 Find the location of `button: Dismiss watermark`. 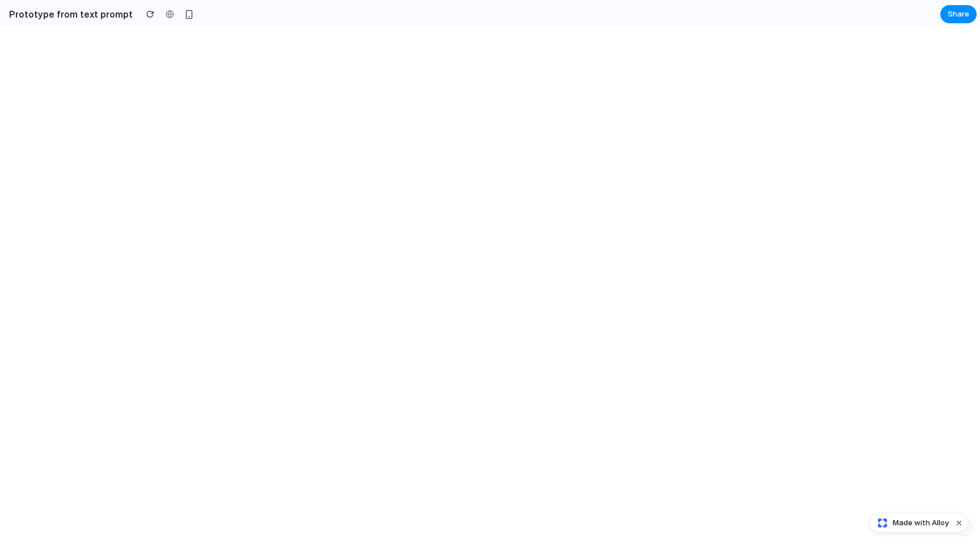

button: Dismiss watermark is located at coordinates (959, 522).